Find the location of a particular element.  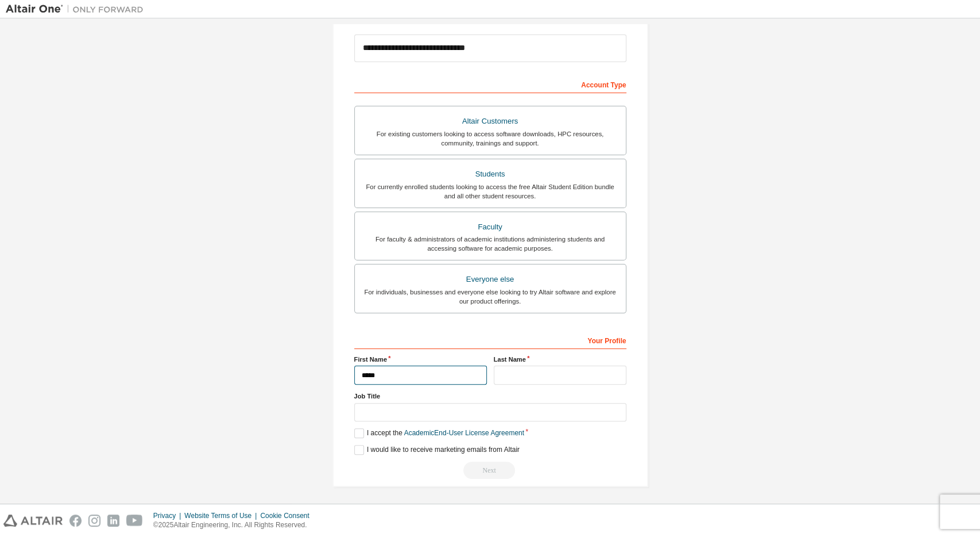

label: I would like to receive marketing emails from Altair is located at coordinates (437, 449).